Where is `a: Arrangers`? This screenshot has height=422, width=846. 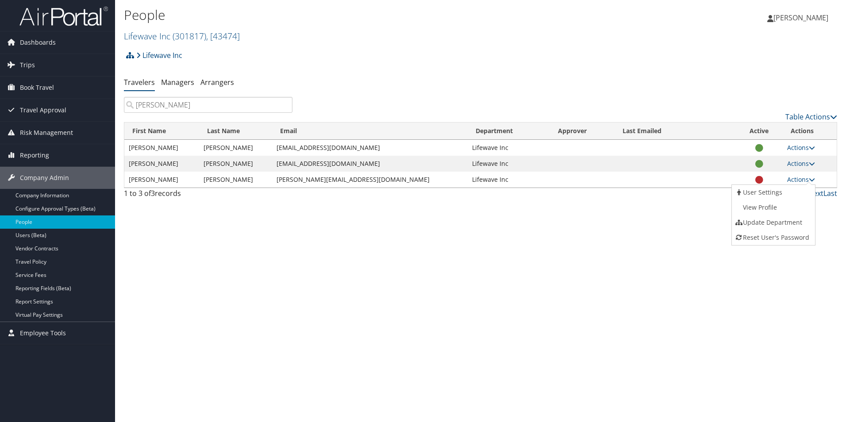 a: Arrangers is located at coordinates (217, 82).